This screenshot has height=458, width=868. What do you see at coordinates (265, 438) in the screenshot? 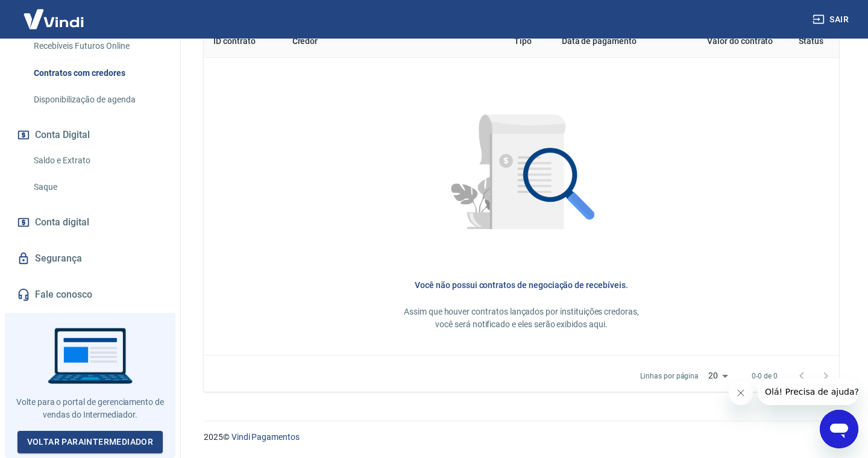
I see `a: Vindi Pagamentos` at bounding box center [265, 438].